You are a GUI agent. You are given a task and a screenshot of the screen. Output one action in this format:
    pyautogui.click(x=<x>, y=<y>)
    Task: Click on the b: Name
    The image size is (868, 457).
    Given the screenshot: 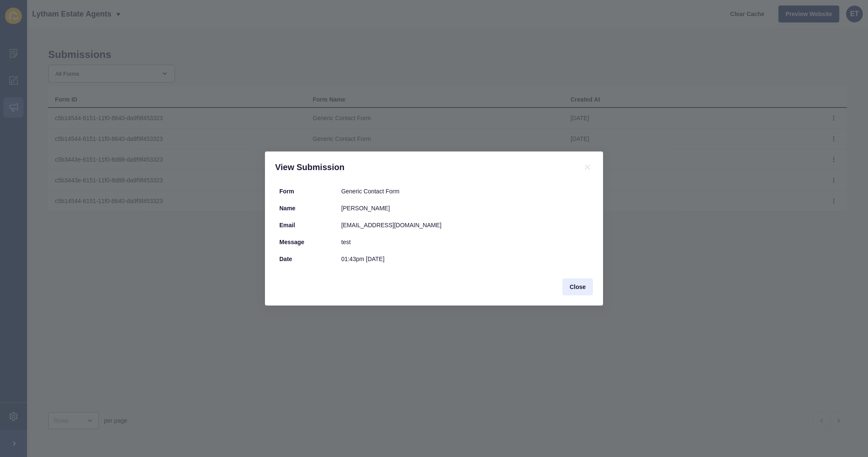 What is the action you would take?
    pyautogui.click(x=287, y=208)
    